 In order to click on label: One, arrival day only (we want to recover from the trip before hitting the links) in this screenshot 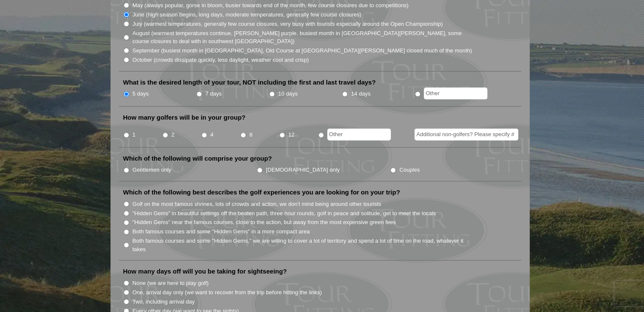, I will do `click(227, 293)`.